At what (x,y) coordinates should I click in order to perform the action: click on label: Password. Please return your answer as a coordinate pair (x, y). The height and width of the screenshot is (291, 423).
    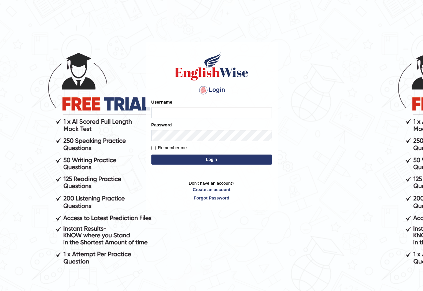
    Looking at the image, I should click on (161, 125).